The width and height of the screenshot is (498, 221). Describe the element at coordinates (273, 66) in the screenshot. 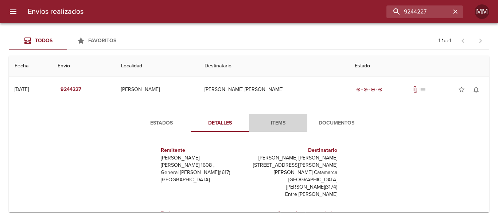

I see `th: Destinatario` at that location.